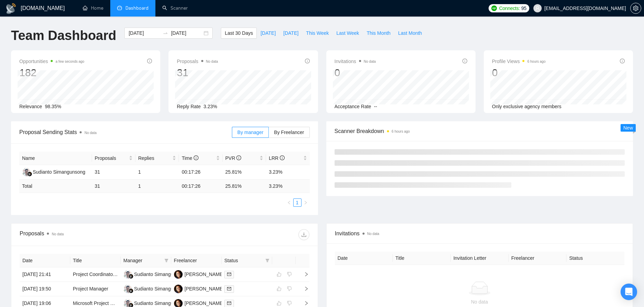 The height and width of the screenshot is (307, 644). What do you see at coordinates (154, 158) in the screenshot?
I see `span: Replies` at bounding box center [154, 158].